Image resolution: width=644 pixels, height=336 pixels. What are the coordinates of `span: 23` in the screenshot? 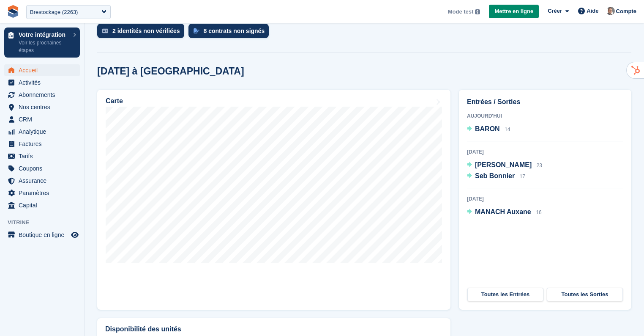 It's located at (539, 166).